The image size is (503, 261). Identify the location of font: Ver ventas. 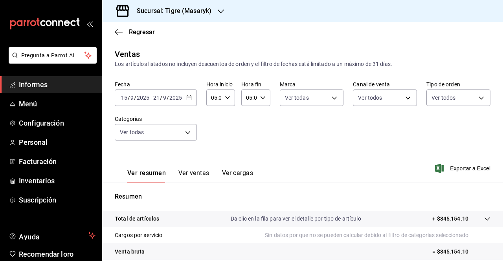
(194, 173).